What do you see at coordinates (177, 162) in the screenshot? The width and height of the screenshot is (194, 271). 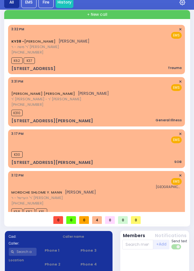 I see `div: SOB` at bounding box center [177, 162].